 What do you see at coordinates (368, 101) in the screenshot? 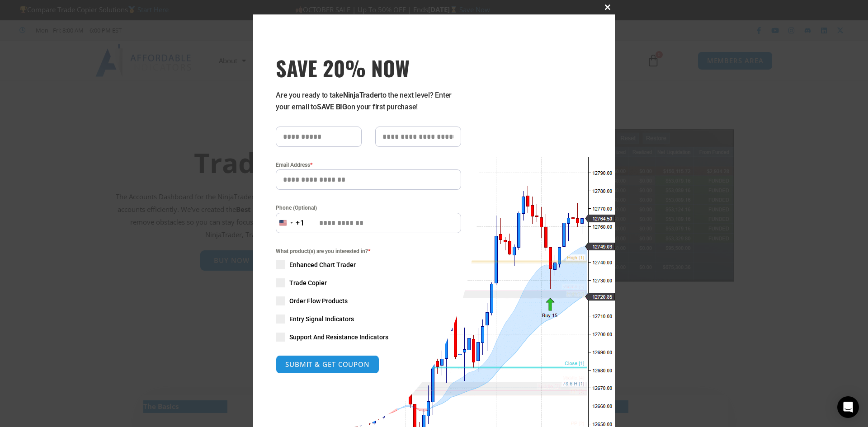
I see `p: Are you ready to take to the next level? Enter your email to on your first purchase!` at bounding box center [368, 101].